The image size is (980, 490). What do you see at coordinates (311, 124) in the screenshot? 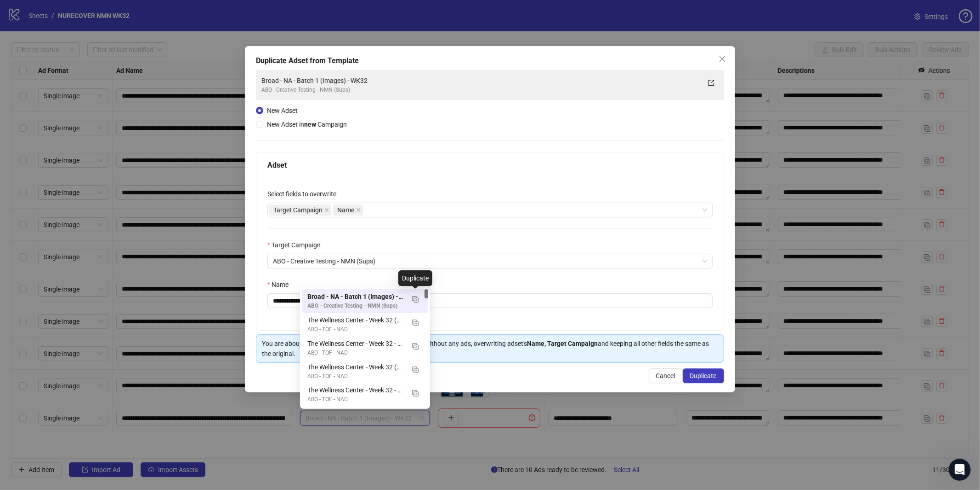
I see `strong: new` at bounding box center [311, 124].